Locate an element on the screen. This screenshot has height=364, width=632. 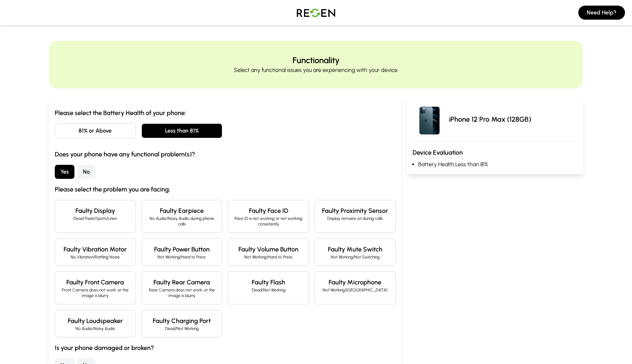
p: Select any functional issues you are experiencing with your device. is located at coordinates (316, 70).